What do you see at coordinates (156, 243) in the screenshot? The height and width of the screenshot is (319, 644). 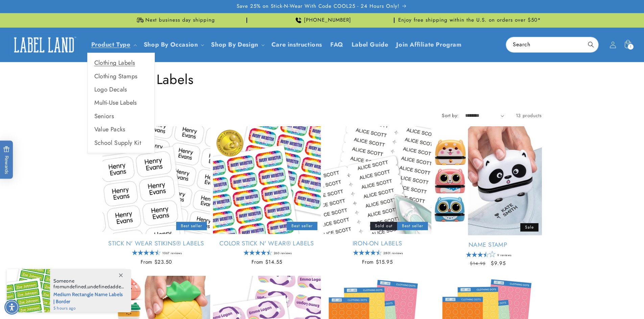 I see `a: Stick N' Wear Stikins® Labels` at bounding box center [156, 243].